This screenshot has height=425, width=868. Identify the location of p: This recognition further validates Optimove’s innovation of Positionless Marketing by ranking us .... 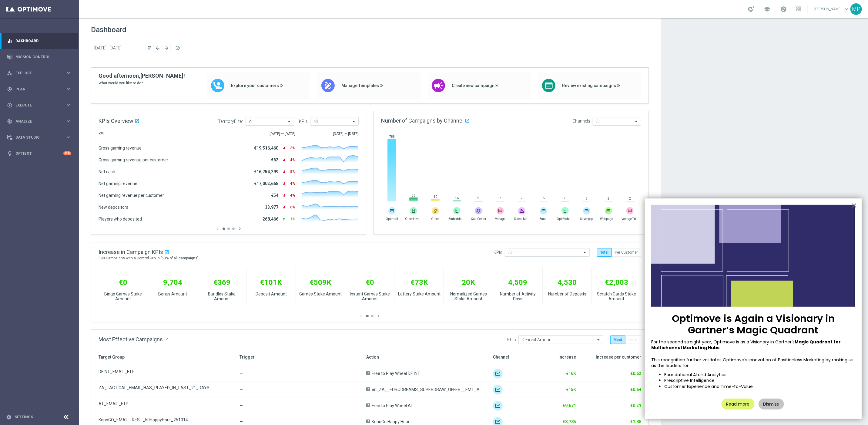
(752, 363).